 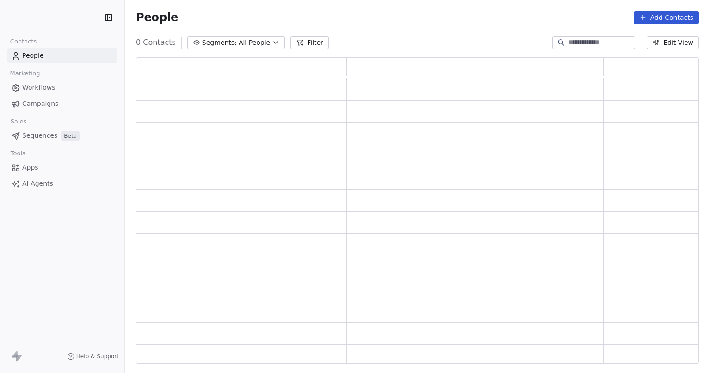 What do you see at coordinates (672, 43) in the screenshot?
I see `button: Edit View` at bounding box center [672, 43].